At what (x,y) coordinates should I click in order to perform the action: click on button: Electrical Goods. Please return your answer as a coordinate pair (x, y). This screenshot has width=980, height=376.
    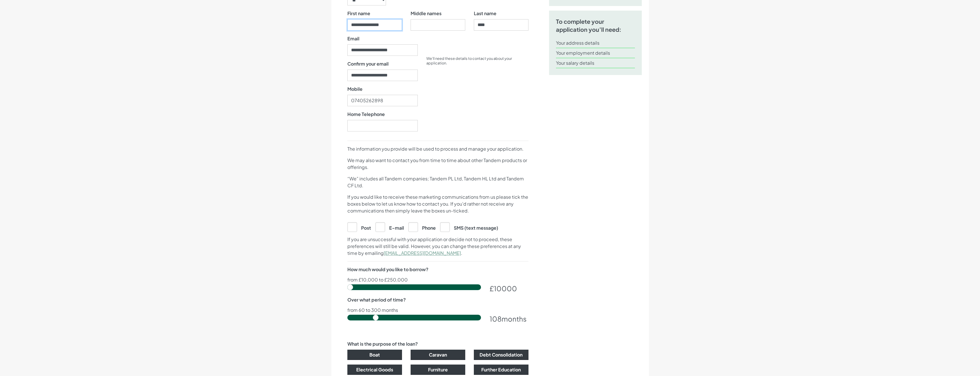
    Looking at the image, I should click on (375, 370).